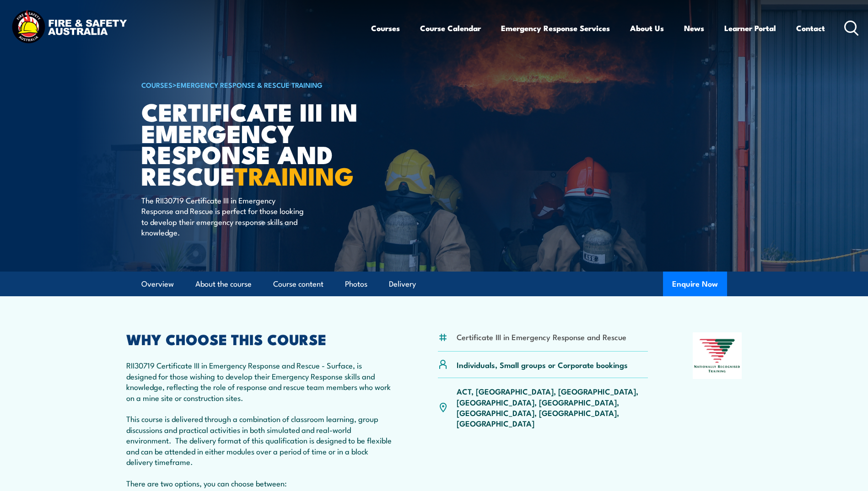 This screenshot has width=868, height=491. I want to click on h2: WHY CHOOSE THIS COURSE, so click(260, 339).